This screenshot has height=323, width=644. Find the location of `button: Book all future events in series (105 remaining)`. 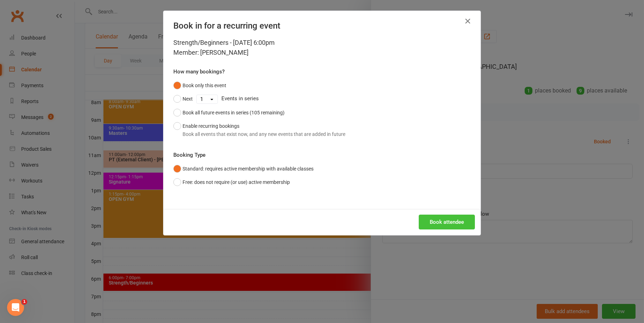

button: Book all future events in series (105 remaining) is located at coordinates (228, 112).